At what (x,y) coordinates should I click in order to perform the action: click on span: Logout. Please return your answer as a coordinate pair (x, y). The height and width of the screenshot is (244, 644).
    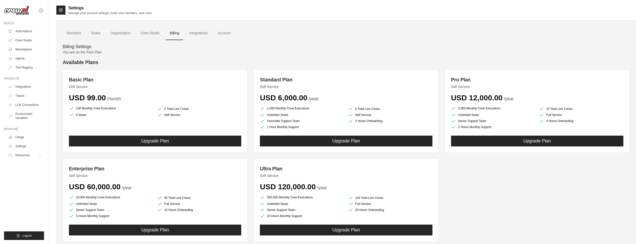
    Looking at the image, I should click on (27, 236).